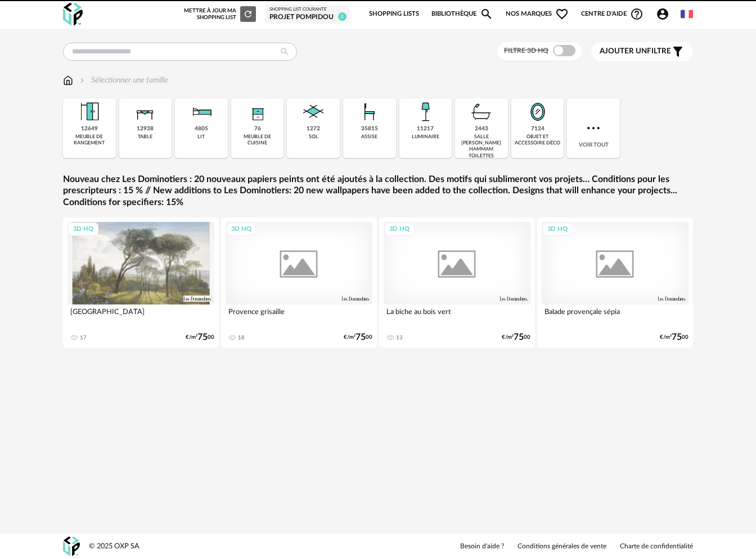 This screenshot has height=559, width=756. I want to click on img: fr, so click(687, 14).